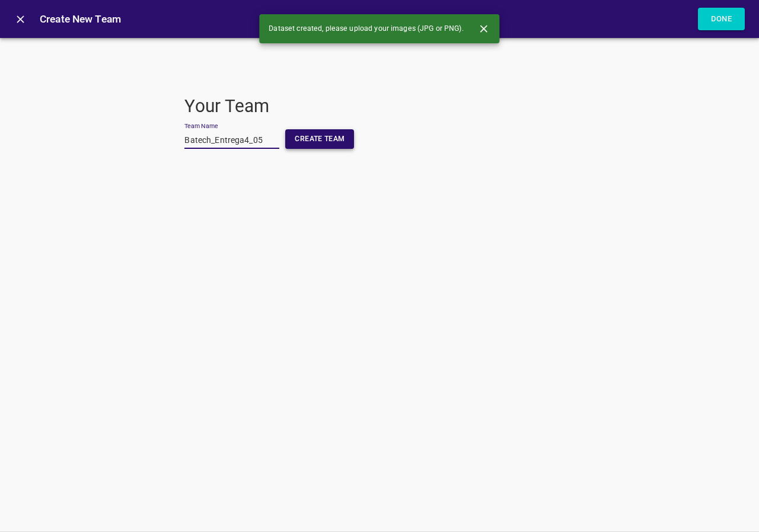  I want to click on span: Dataset created, please upload your images (JPG or PNG)., so click(366, 29).